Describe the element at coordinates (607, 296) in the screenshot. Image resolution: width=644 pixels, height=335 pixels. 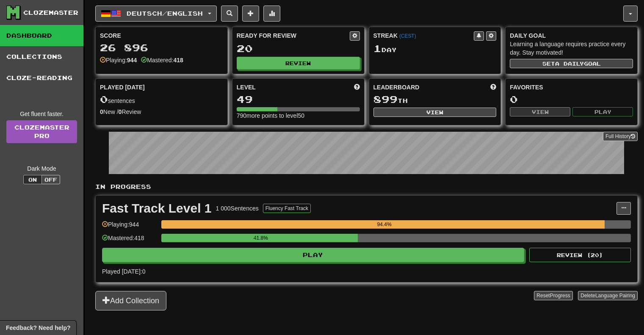
I see `button: DeleteLanguage Pairing` at that location.